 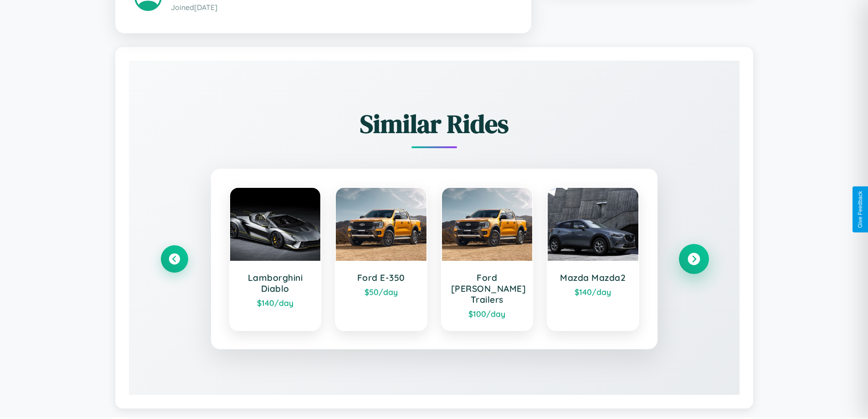 I want to click on div: Give Feedback, so click(x=860, y=210).